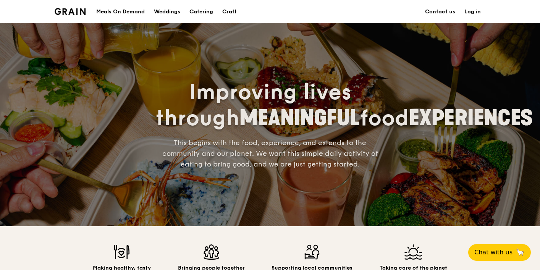 The image size is (540, 270). What do you see at coordinates (413, 252) in the screenshot?
I see `img: Taking care of the planet` at bounding box center [413, 252].